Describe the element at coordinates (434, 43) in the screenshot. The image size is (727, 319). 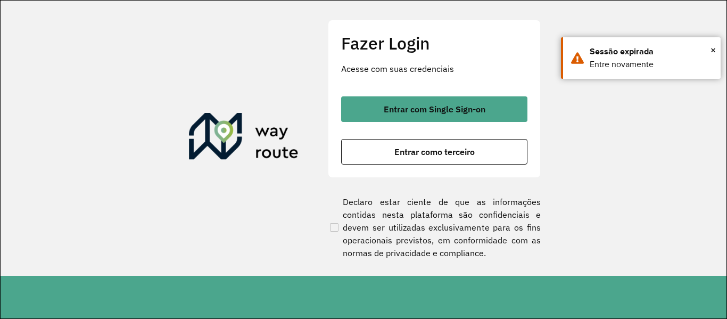
I see `h2: Fazer Login` at that location.